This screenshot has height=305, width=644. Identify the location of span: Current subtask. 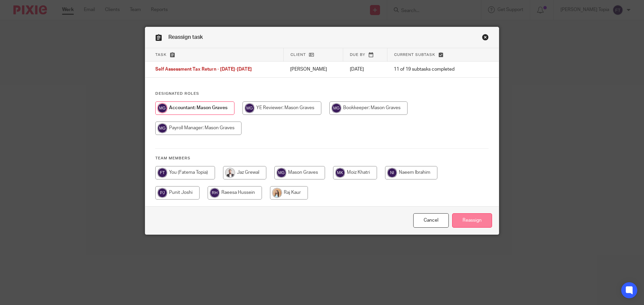
(415, 54).